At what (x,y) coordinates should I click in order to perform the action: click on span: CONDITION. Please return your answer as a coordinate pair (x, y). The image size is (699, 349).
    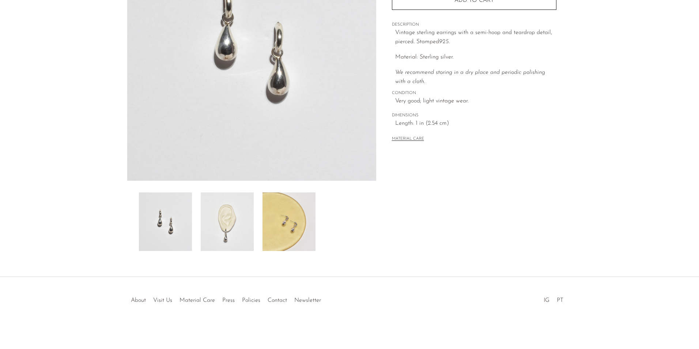
    Looking at the image, I should click on (474, 93).